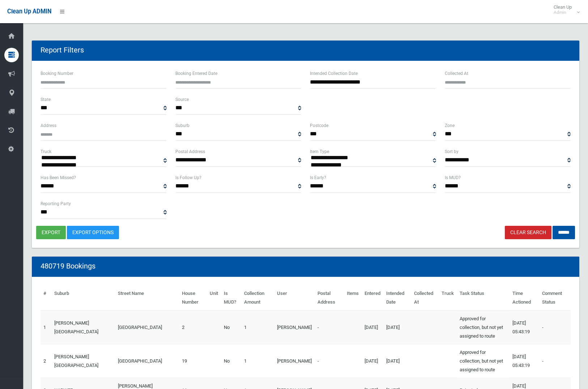 This screenshot has width=588, height=389. Describe the element at coordinates (51, 232) in the screenshot. I see `button: export` at that location.